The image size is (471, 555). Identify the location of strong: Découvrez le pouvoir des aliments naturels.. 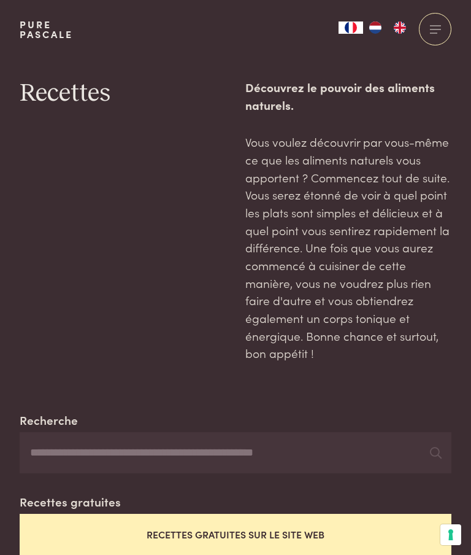
(340, 96).